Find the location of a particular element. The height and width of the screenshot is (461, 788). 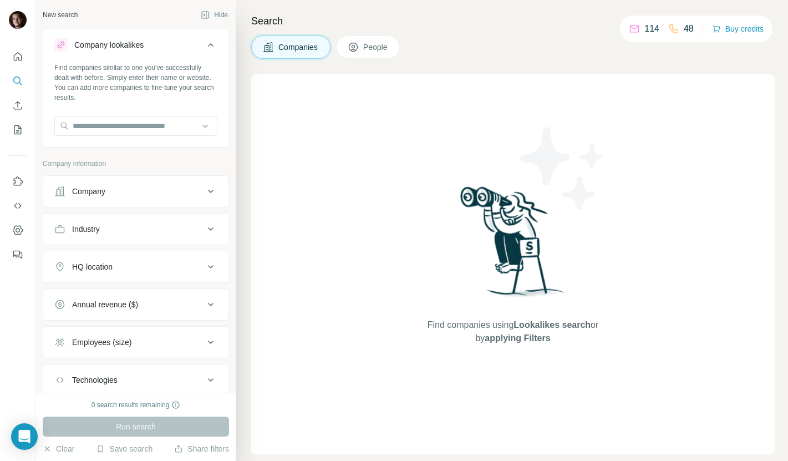

div: Technologies is located at coordinates (95, 380).